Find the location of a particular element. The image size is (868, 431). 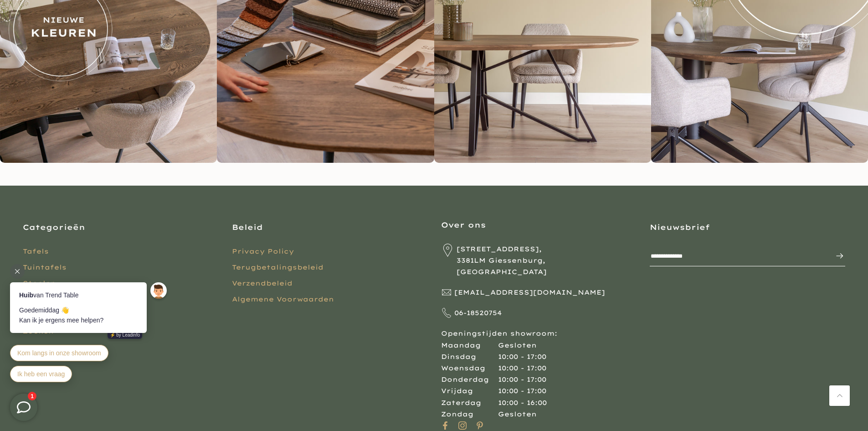

span: Inschrijven is located at coordinates (835, 256).